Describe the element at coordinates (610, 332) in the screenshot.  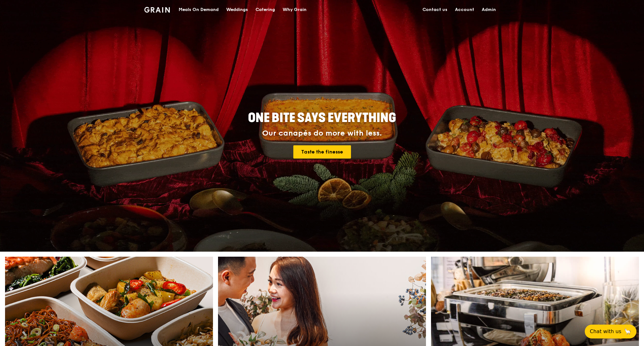
I see `button: Chat with us🦙` at that location.